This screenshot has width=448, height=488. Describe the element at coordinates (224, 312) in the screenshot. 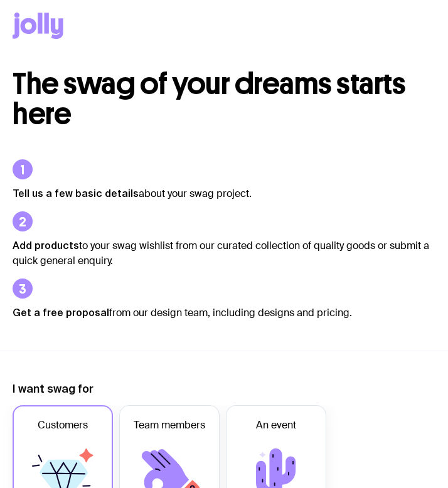

I see `p: from our design team, including designs and pricing.` at that location.